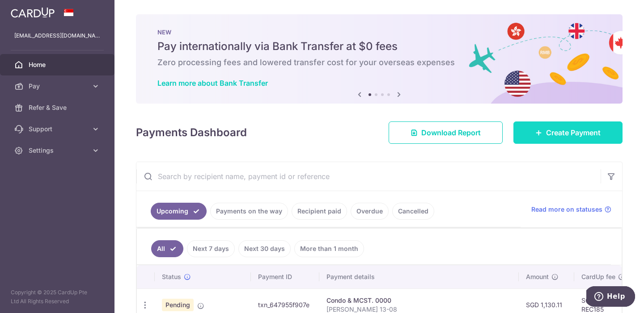 The image size is (644, 313). What do you see at coordinates (59, 86) in the screenshot?
I see `span: Pay` at bounding box center [59, 86].